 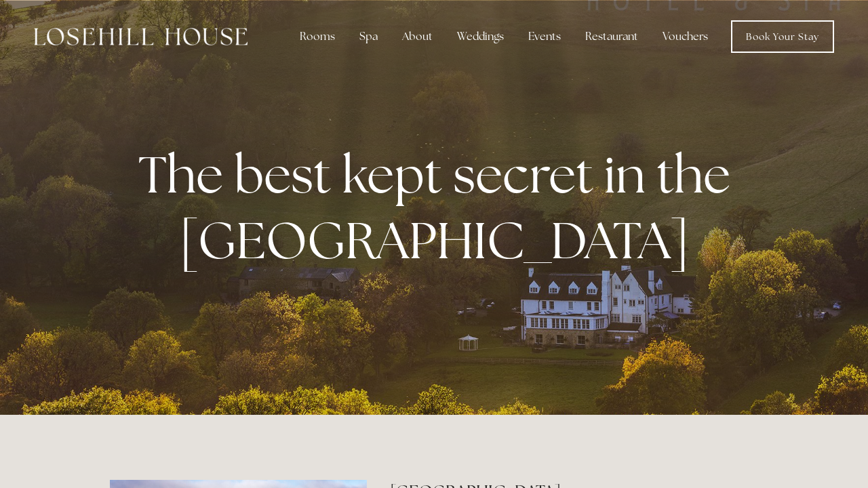 I want to click on div: About, so click(x=417, y=37).